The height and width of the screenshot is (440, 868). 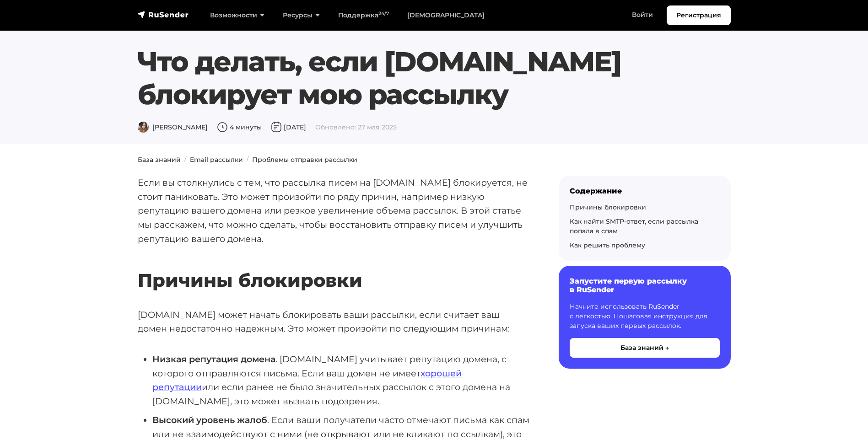 I want to click on h2: Причины блокировки, so click(x=334, y=266).